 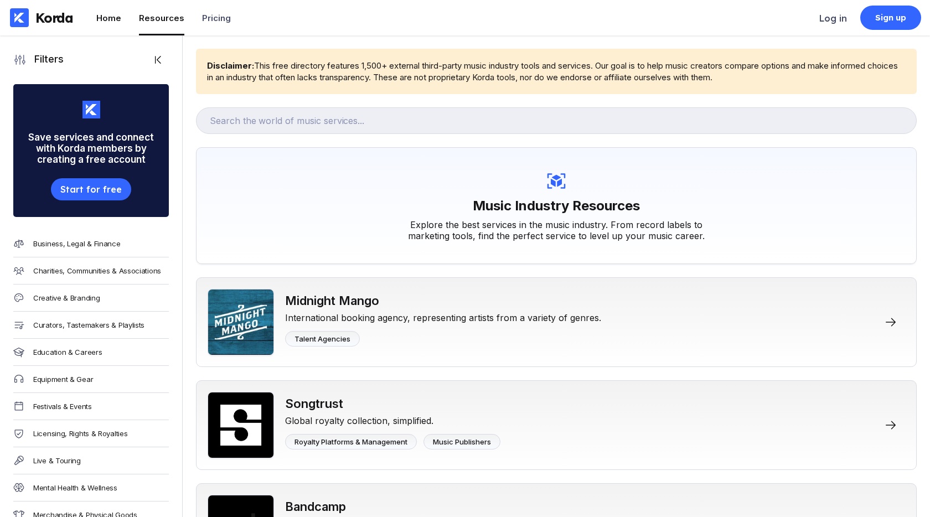 What do you see at coordinates (891, 18) in the screenshot?
I see `div: Sign up` at bounding box center [891, 18].